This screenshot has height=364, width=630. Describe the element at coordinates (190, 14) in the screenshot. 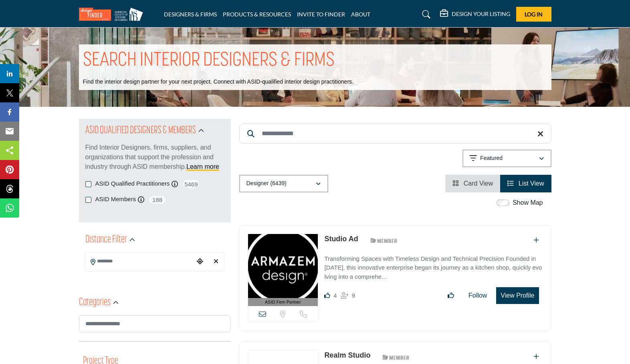

I see `a: DESIGNERS & FIRMS` at that location.